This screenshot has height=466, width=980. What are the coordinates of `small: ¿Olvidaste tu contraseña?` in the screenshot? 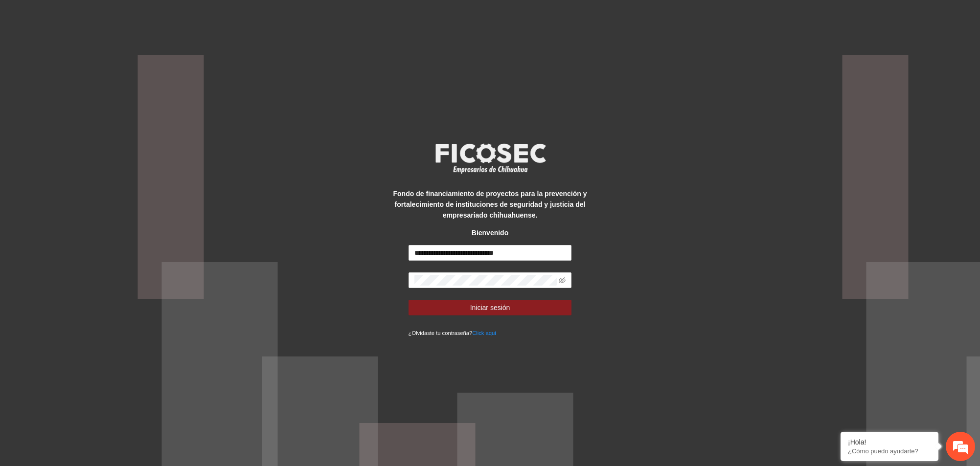 It's located at (452, 333).